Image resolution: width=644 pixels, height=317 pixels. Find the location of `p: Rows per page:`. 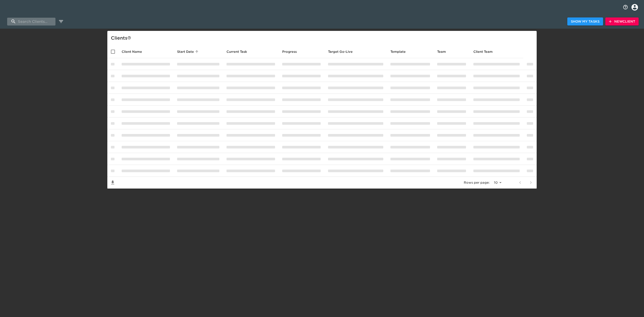

p: Rows per page: is located at coordinates (477, 183).